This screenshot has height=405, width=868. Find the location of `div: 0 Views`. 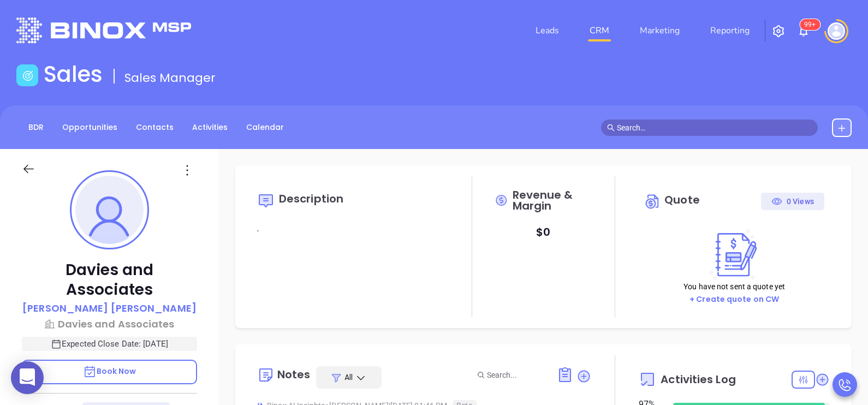

div: 0 Views is located at coordinates (792, 201).